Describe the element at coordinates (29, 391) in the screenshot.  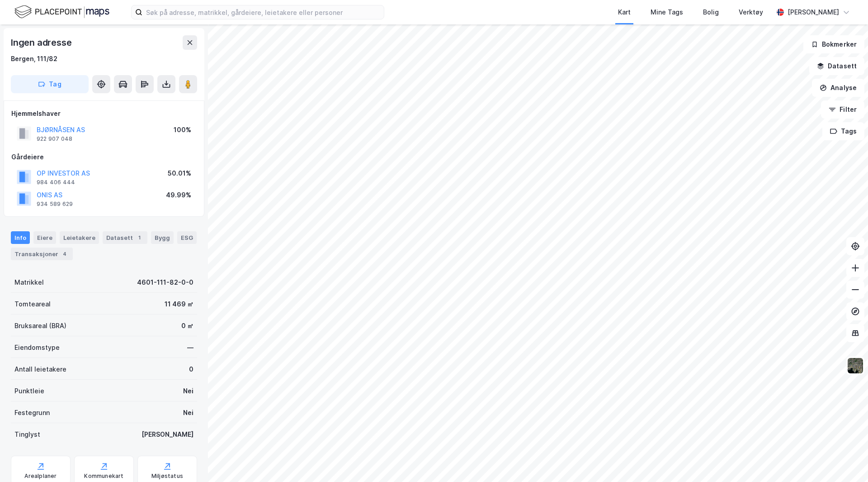
I see `div: Punktleie` at that location.